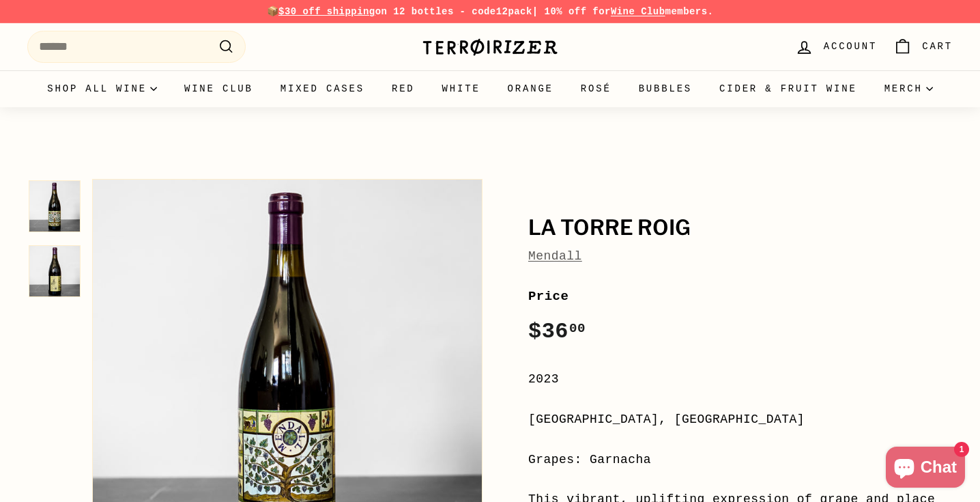 The height and width of the screenshot is (502, 980). I want to click on p: 📦 on 12 bottles - code | 10% off for members., so click(490, 12).